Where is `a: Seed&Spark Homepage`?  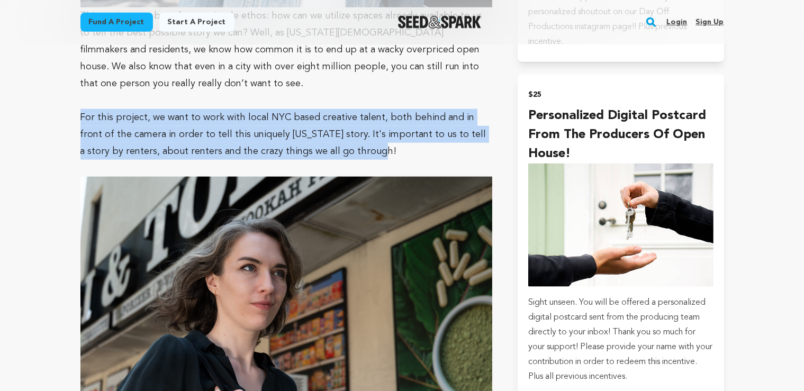
a: Seed&Spark Homepage is located at coordinates (439, 22).